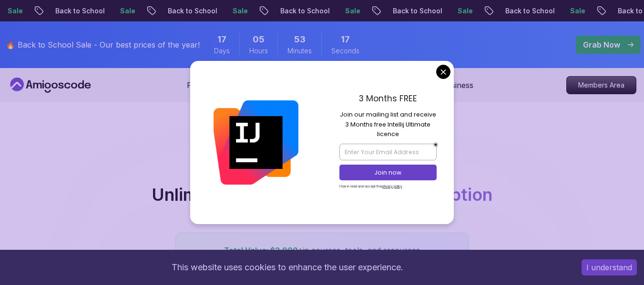 The width and height of the screenshot is (644, 285). I want to click on div: This website uses cookies to enhance the user experience., so click(287, 267).